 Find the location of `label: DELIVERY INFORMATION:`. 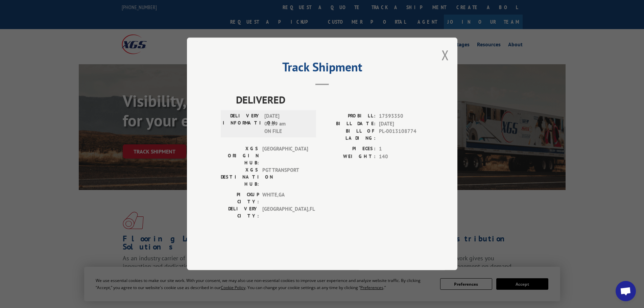

label: DELIVERY INFORMATION: is located at coordinates (242, 124).